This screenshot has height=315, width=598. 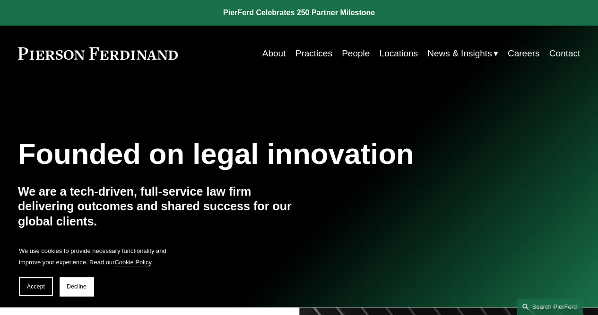 What do you see at coordinates (398, 53) in the screenshot?
I see `a: Locations` at bounding box center [398, 53].